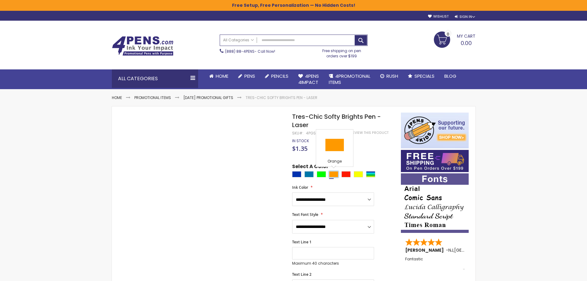  Describe the element at coordinates (153, 97) in the screenshot. I see `a: Promotional Items` at that location.